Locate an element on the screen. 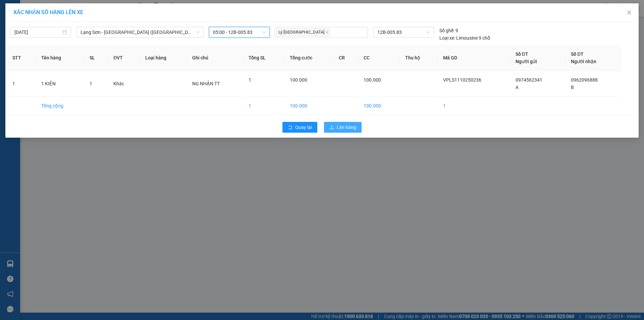 This screenshot has height=320, width=644. span: Loại xe: is located at coordinates (447, 38).